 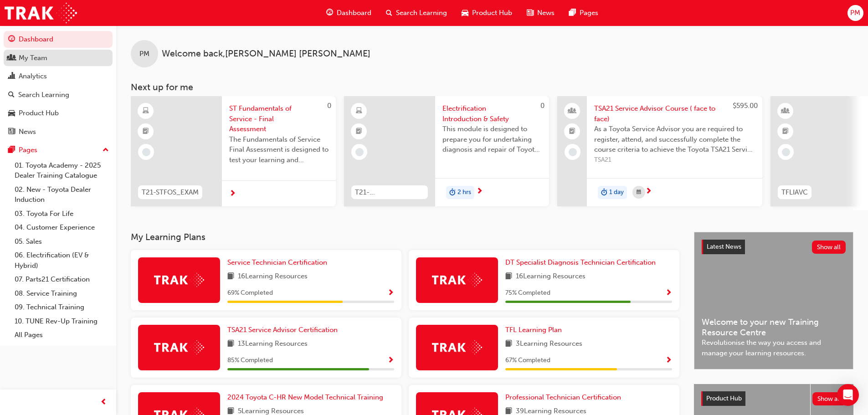 What do you see at coordinates (170, 192) in the screenshot?
I see `span: T21-STFOS_EXAM` at bounding box center [170, 192].